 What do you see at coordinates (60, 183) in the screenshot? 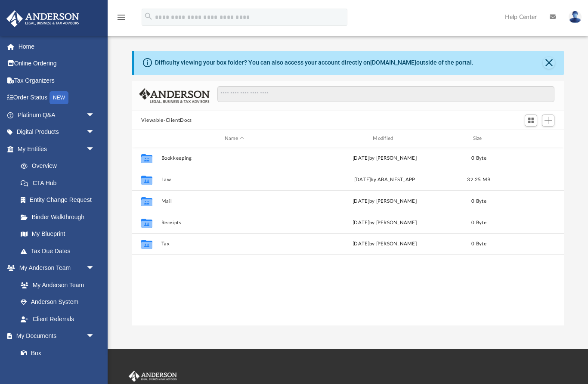
I see `a: CTA Hub` at bounding box center [60, 183].